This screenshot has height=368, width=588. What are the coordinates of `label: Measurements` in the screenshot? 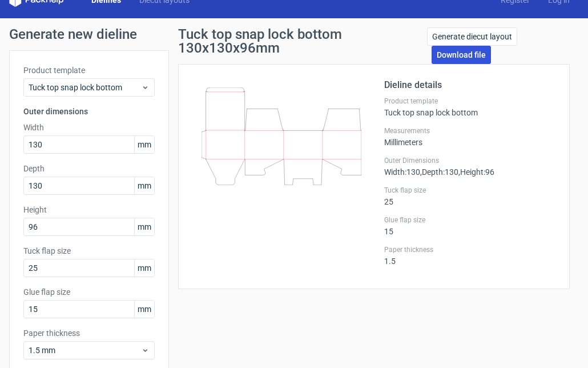 It's located at (470, 130).